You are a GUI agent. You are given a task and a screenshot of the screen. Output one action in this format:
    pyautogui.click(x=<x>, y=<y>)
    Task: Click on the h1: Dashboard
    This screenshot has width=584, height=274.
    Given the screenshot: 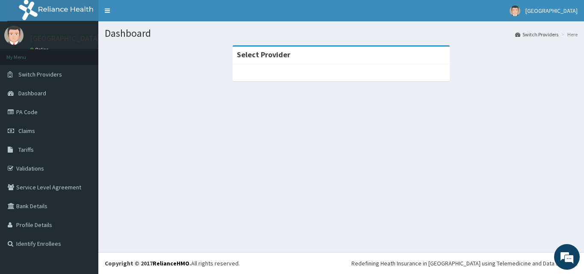 What is the action you would take?
    pyautogui.click(x=341, y=33)
    